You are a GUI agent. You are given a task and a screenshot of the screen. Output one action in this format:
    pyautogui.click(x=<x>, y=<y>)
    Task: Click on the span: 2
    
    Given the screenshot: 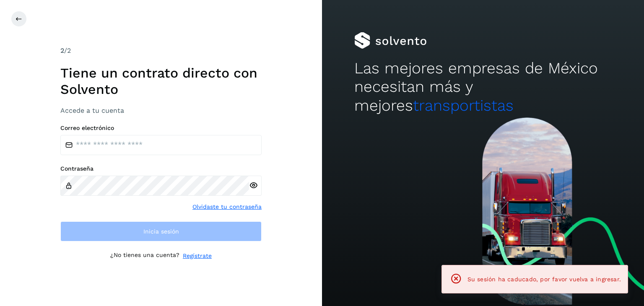 What is the action you would take?
    pyautogui.click(x=62, y=50)
    